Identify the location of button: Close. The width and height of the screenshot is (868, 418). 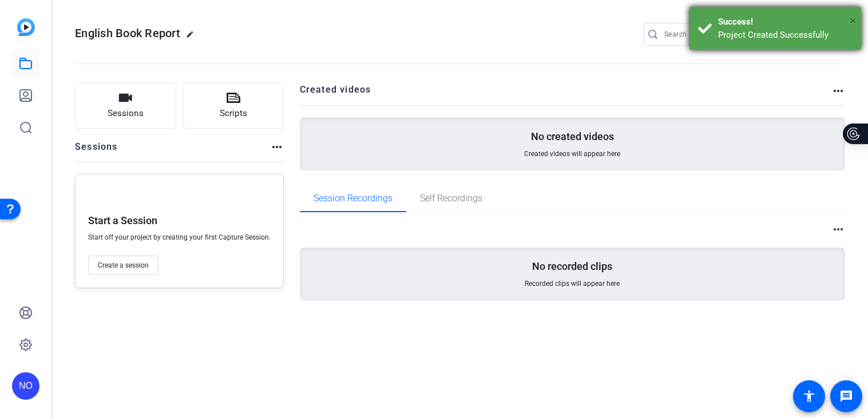
(853, 21).